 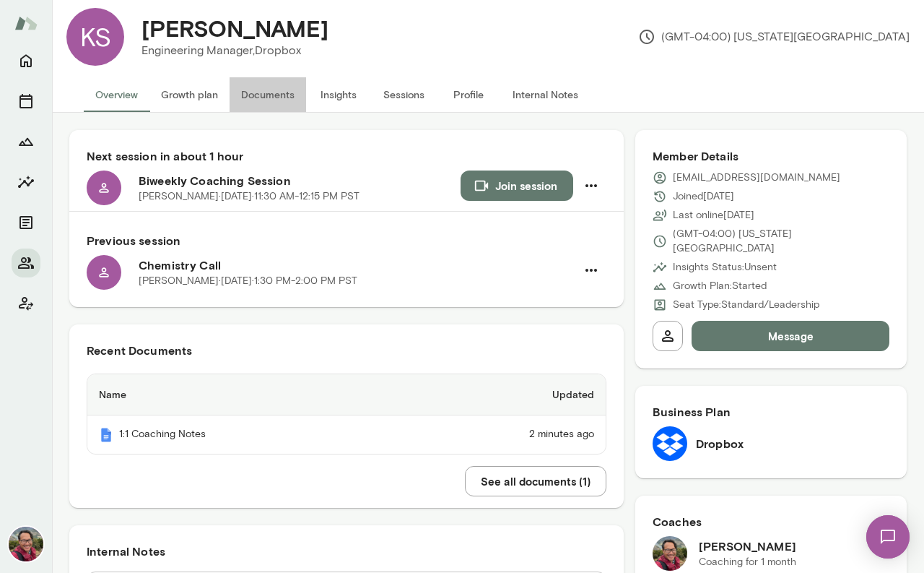 What do you see at coordinates (26, 263) in the screenshot?
I see `button: Members` at bounding box center [26, 263].